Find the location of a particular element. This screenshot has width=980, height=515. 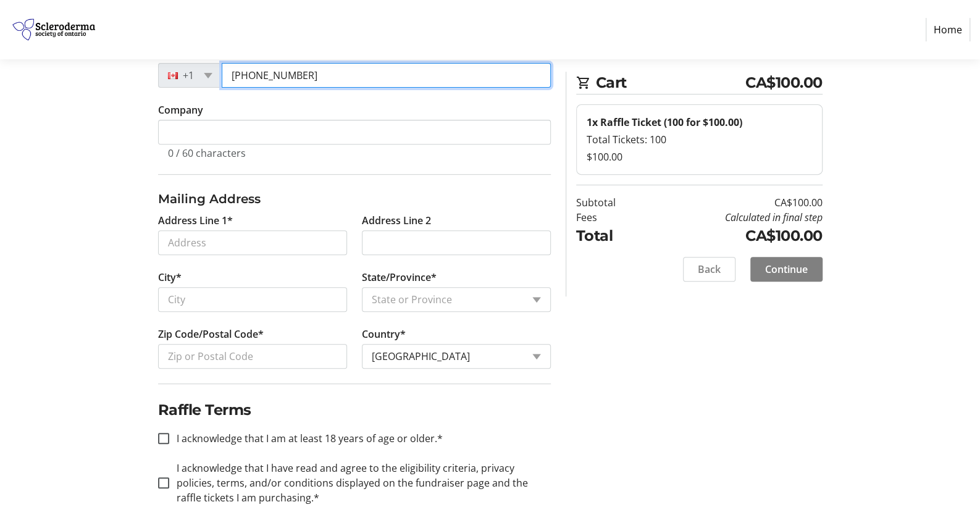

h2: Raffle Terms is located at coordinates (354, 410).